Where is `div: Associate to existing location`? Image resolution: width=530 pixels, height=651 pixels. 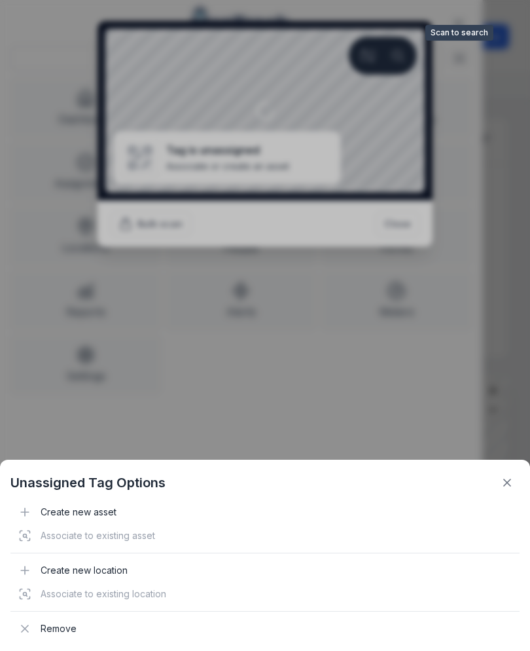 div: Associate to existing location is located at coordinates (265, 594).